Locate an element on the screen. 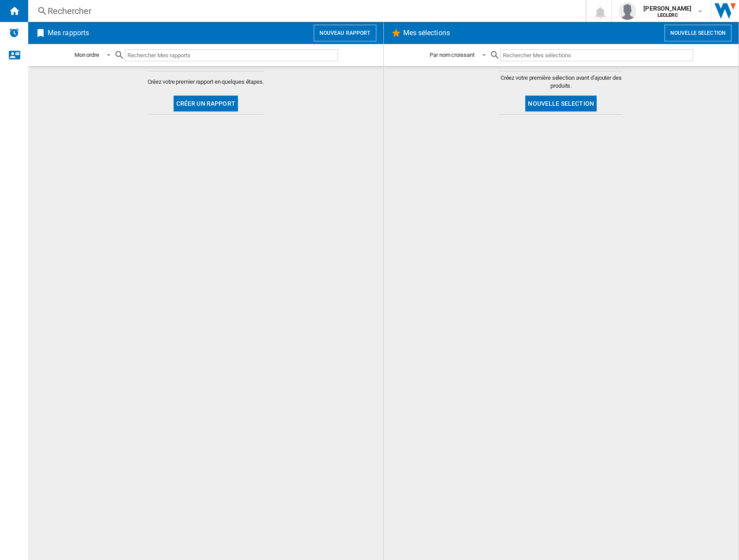 The height and width of the screenshot is (560, 739). button: Nouveau rapport is located at coordinates (345, 33).